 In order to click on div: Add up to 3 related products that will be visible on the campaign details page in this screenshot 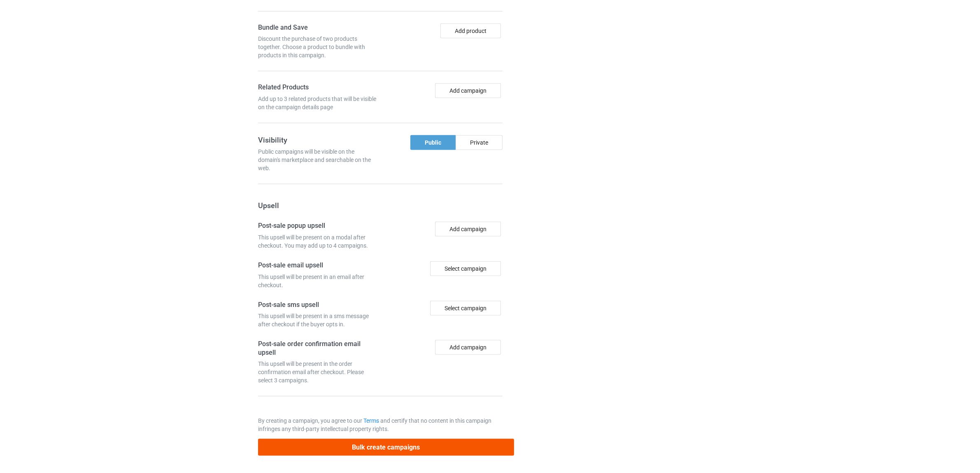, I will do `click(318, 103)`.